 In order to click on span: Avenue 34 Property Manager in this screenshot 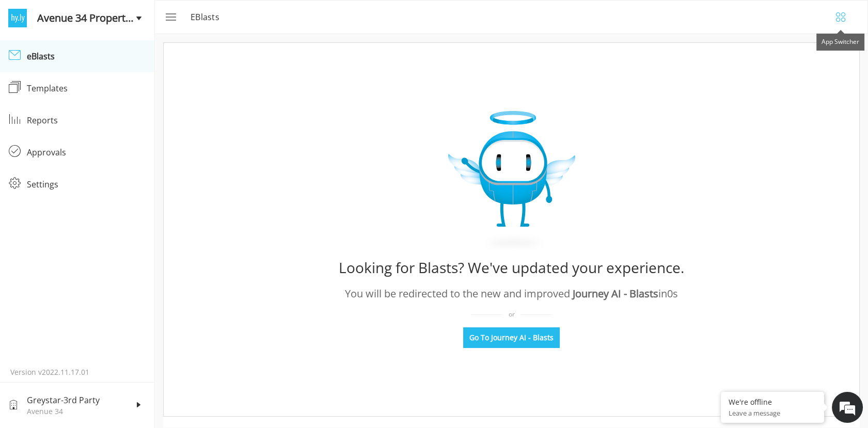, I will do `click(86, 18)`.